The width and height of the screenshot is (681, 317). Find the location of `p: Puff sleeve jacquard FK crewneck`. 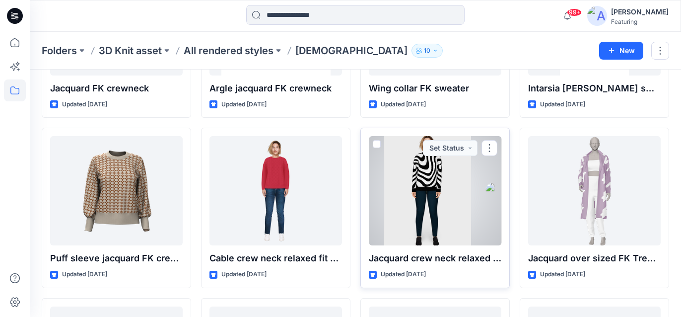

p: Puff sleeve jacquard FK crewneck is located at coordinates (116, 258).